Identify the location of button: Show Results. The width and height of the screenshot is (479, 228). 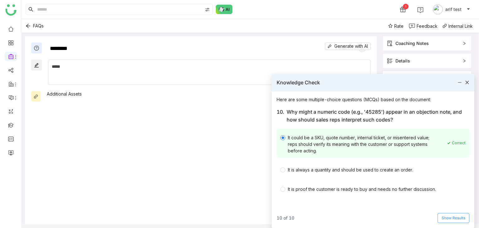
(454, 218).